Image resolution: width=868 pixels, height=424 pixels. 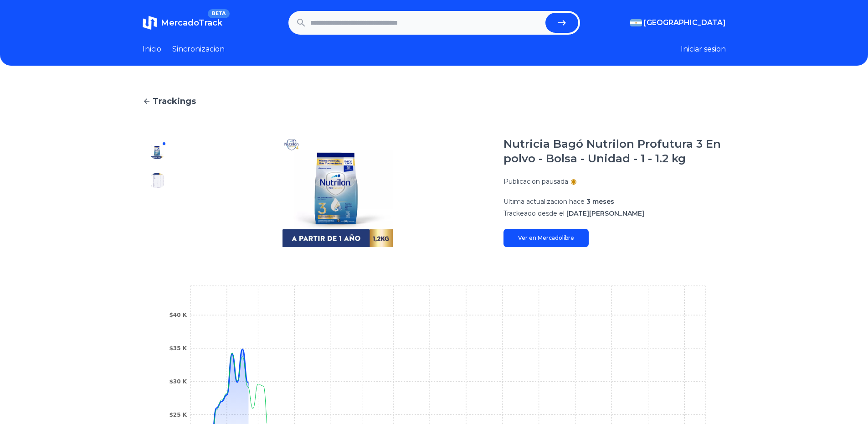 What do you see at coordinates (637, 23) in the screenshot?
I see `img: Argentina` at bounding box center [637, 23].